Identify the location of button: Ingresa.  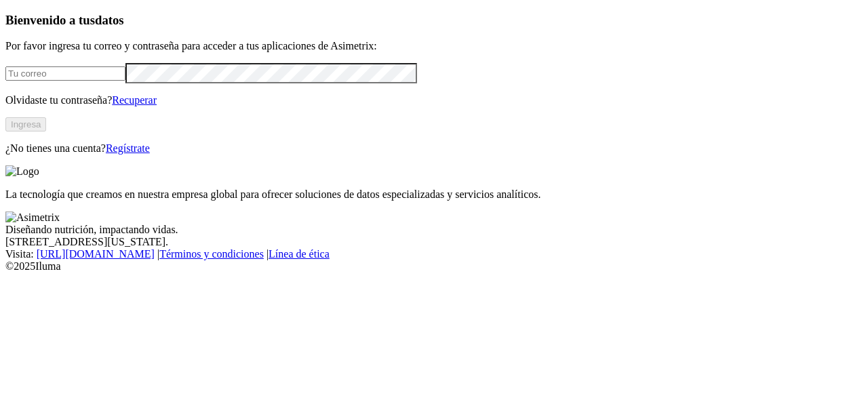
(26, 124).